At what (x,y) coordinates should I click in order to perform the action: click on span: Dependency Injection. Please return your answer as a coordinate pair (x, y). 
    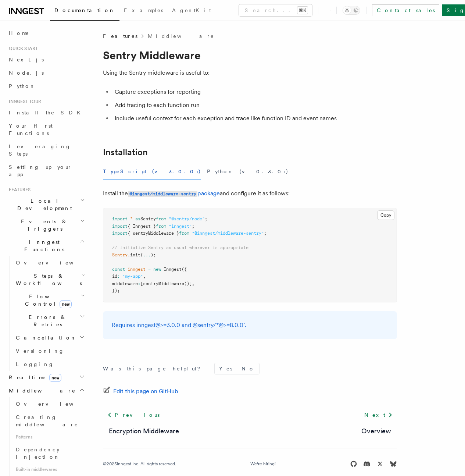
    Looking at the image, I should click on (38, 453).